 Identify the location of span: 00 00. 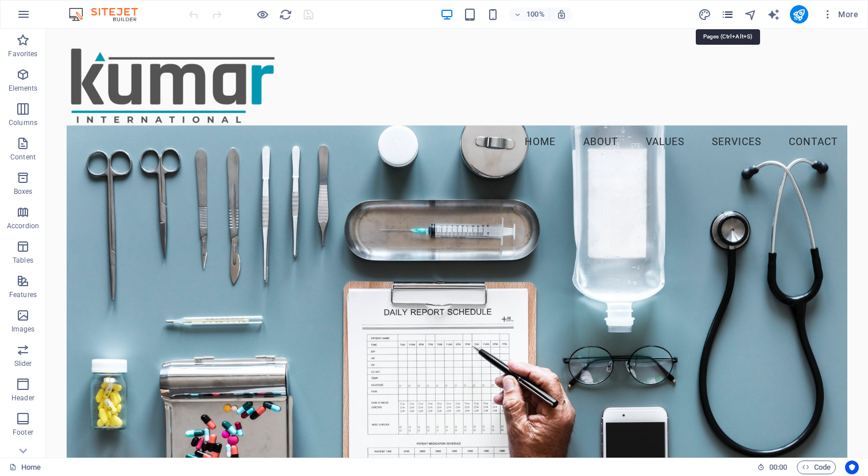
(778, 468).